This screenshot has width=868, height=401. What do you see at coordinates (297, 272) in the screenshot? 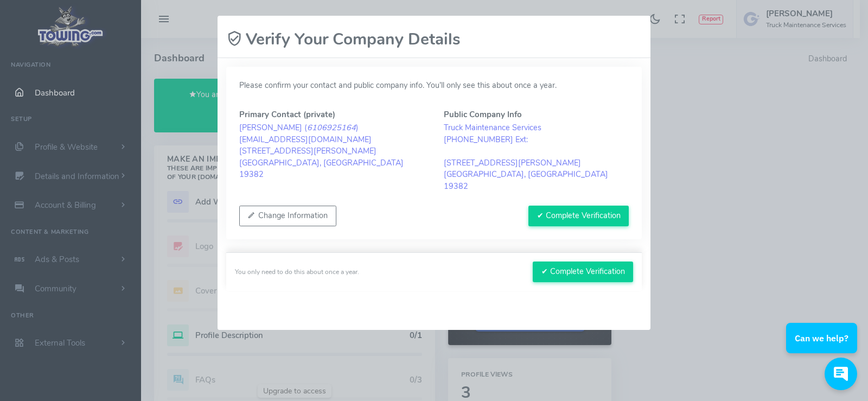
I see `div: You only need to do this about once a year.` at bounding box center [297, 272].